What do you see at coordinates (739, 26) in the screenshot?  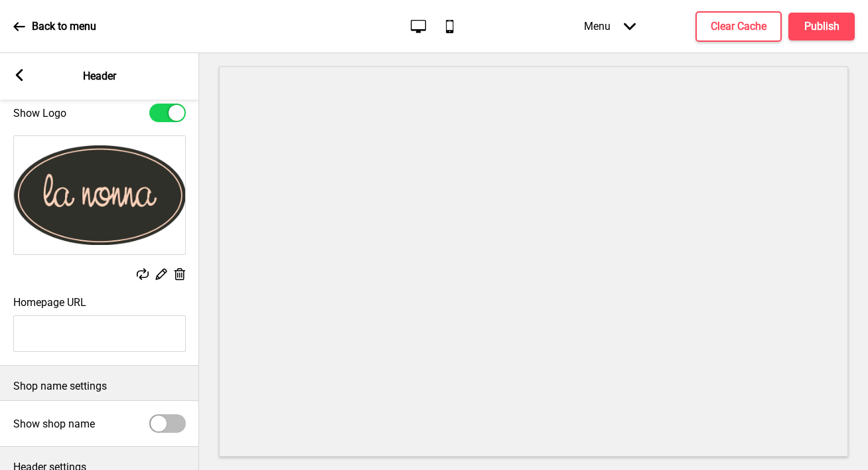 I see `h4: Clear Cache` at bounding box center [739, 26].